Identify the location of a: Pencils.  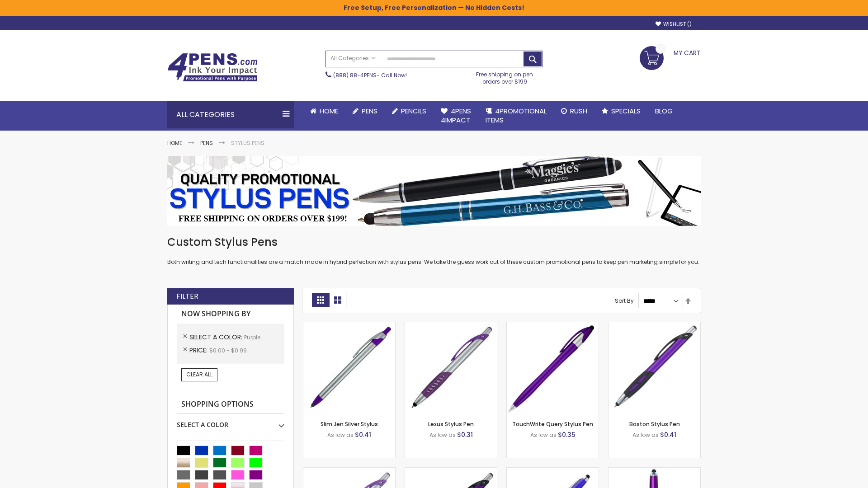
(409, 112).